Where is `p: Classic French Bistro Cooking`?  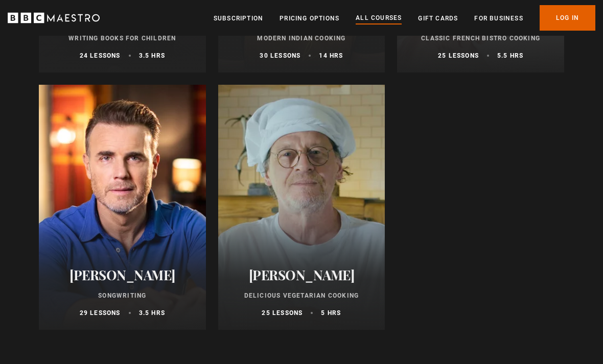 p: Classic French Bistro Cooking is located at coordinates (480, 39).